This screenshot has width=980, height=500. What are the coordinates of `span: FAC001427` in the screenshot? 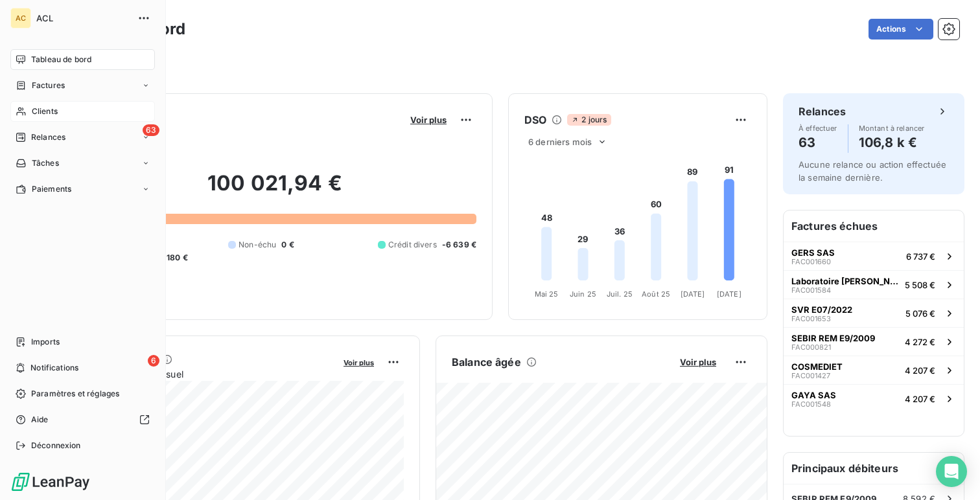 It's located at (811, 376).